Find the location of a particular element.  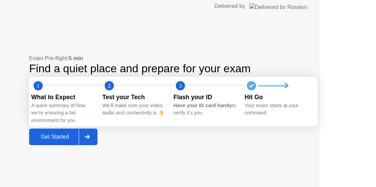

div: Delivered by is located at coordinates (229, 6).